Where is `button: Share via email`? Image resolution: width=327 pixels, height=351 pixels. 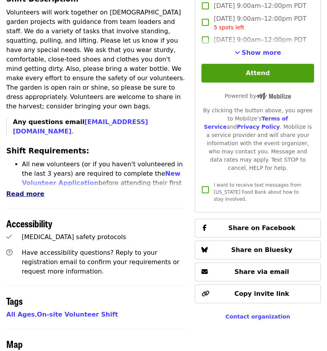 button: Share via email is located at coordinates (258, 272).